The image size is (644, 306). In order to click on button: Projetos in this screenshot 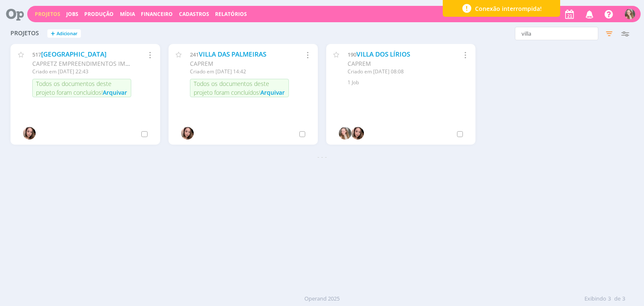, I will do `click(47, 14)`.